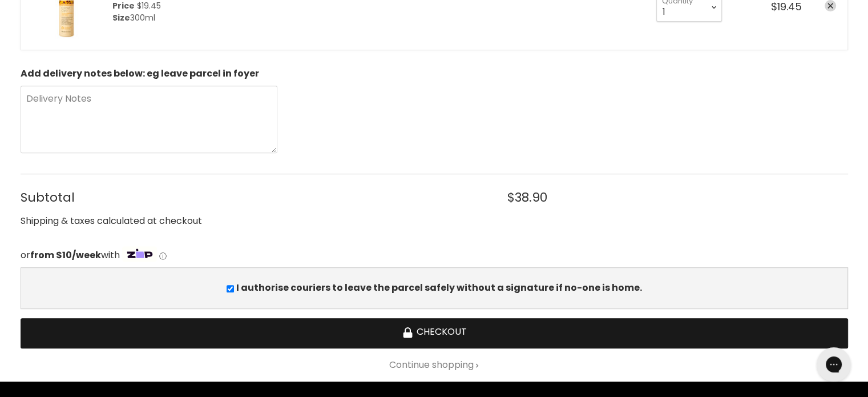  Describe the element at coordinates (527, 197) in the screenshot. I see `span: $38.90` at that location.